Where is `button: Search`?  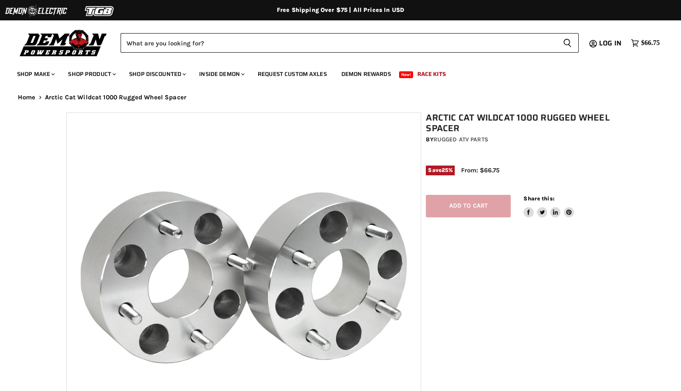 button: Search is located at coordinates (567, 43).